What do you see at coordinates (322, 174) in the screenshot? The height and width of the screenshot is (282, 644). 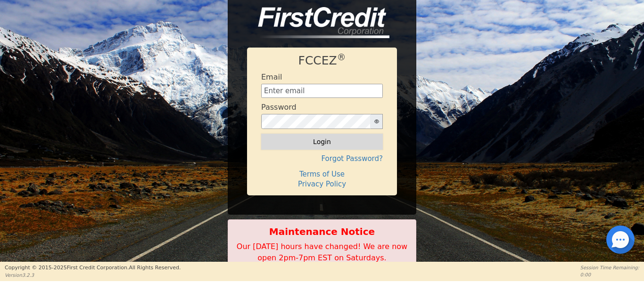 I see `h4: Terms of Use` at bounding box center [322, 174].